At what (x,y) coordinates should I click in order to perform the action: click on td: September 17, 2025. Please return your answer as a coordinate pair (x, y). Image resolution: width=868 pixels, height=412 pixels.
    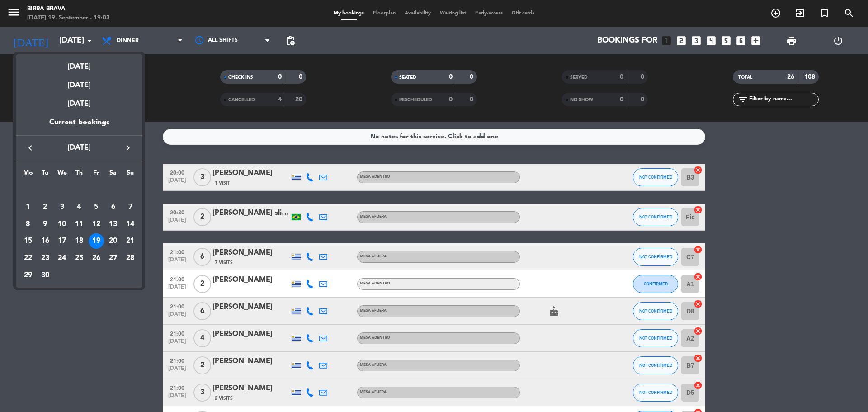
    Looking at the image, I should click on (62, 241).